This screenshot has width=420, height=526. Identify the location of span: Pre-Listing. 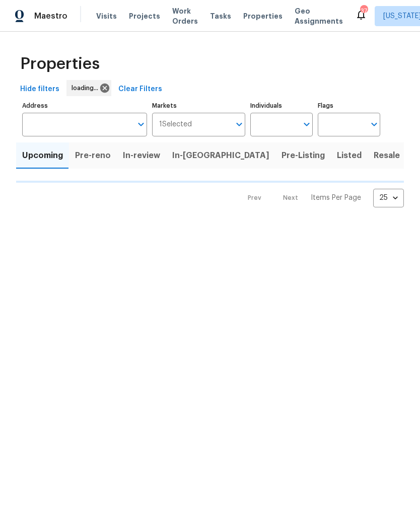
(303, 155).